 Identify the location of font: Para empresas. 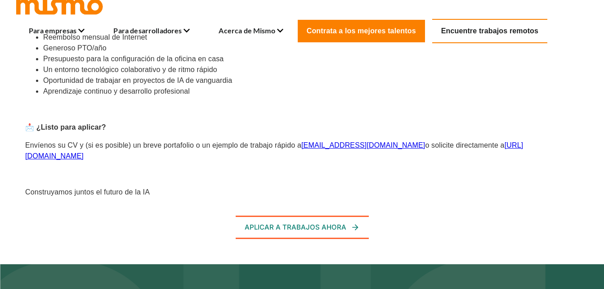
(53, 31).